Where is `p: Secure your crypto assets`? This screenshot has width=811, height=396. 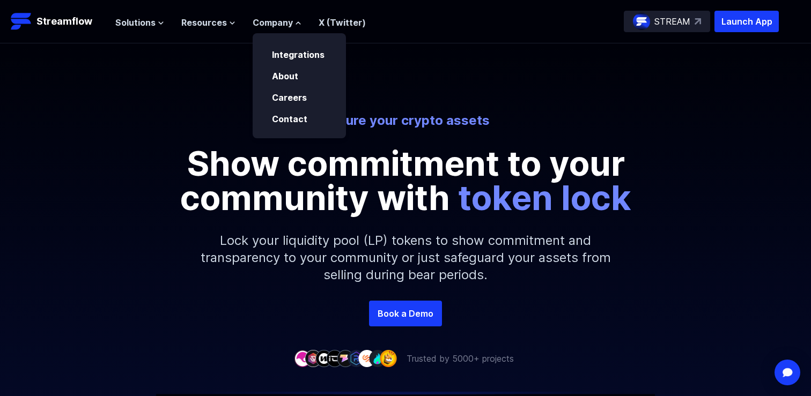
p: Secure your crypto assets is located at coordinates (406, 121).